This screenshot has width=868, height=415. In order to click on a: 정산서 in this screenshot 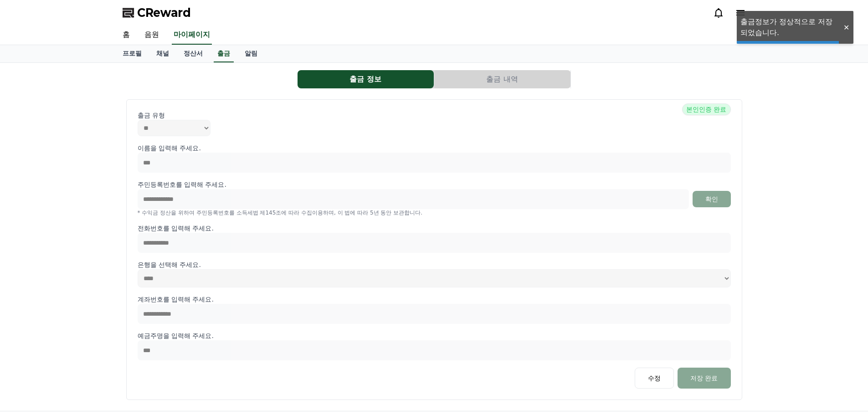, I will do `click(193, 54)`.